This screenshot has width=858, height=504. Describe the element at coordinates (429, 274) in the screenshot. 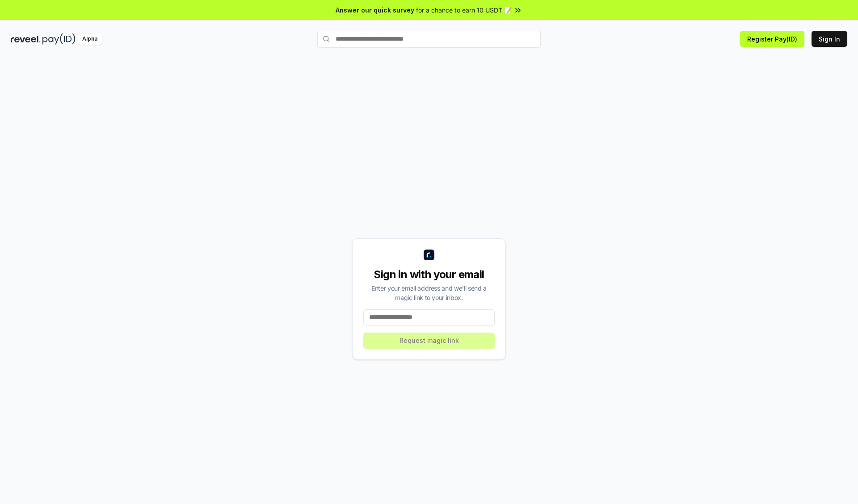

I see `div: Sign in with your email` at that location.